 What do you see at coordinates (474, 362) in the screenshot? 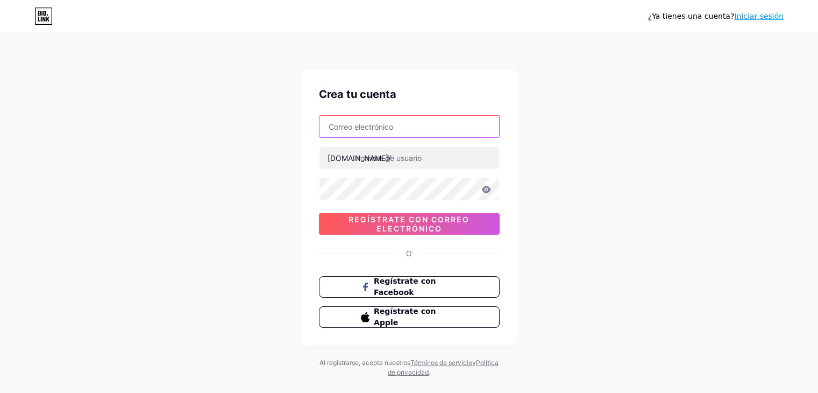
I see `font: y` at bounding box center [474, 362].